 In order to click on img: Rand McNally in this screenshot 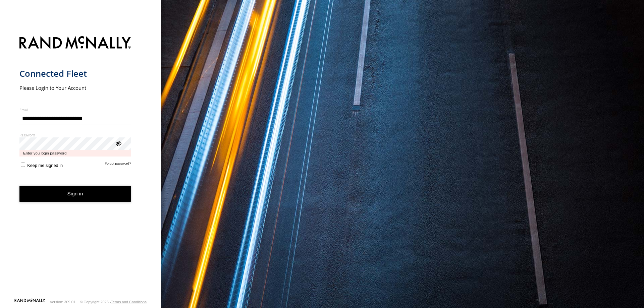, I will do `click(75, 43)`.